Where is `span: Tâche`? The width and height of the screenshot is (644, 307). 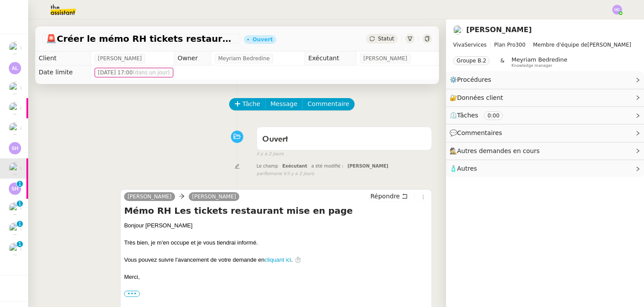
span: Tâche is located at coordinates (251, 104).